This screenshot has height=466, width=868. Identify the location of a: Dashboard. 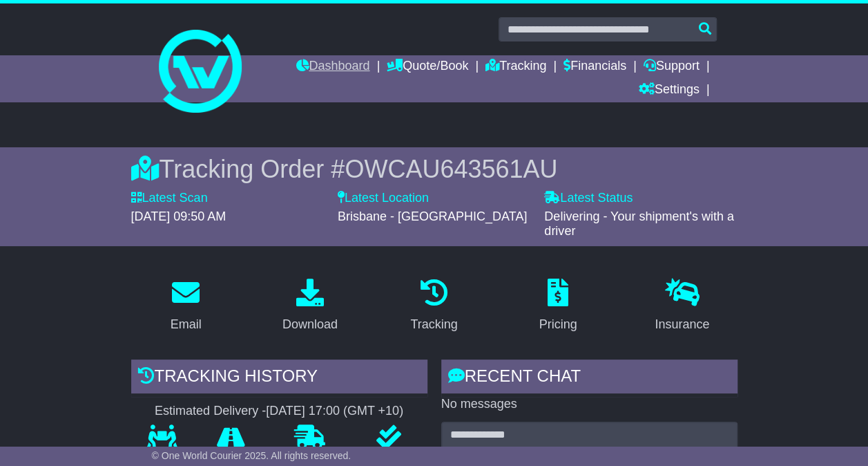
(332, 67).